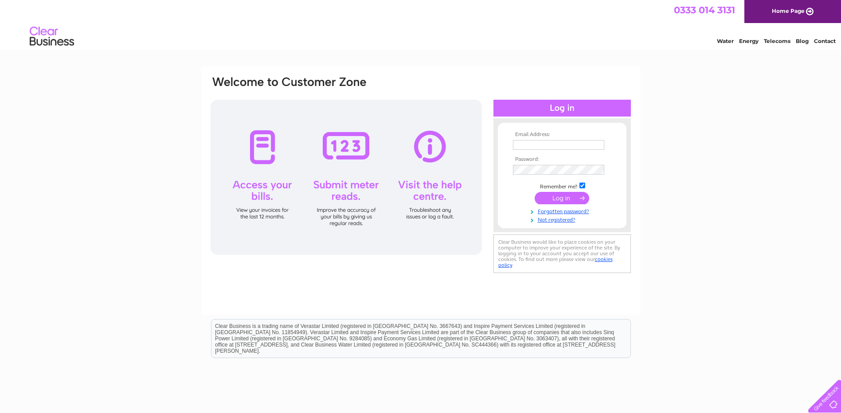  I want to click on a: Forgotten password?, so click(563, 211).